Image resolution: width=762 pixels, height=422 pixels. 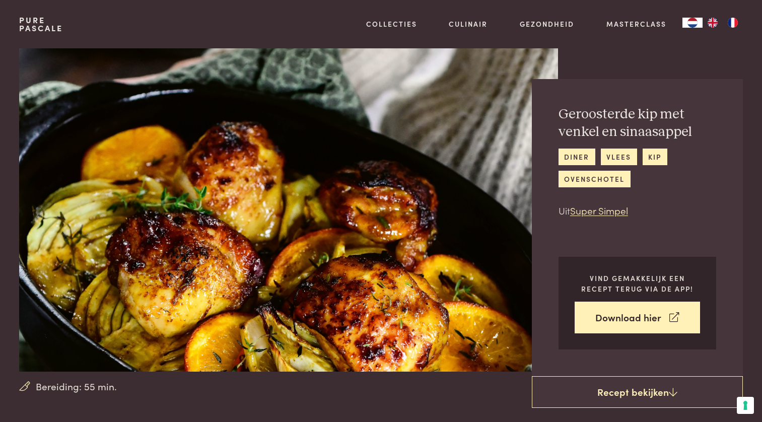 What do you see at coordinates (577, 157) in the screenshot?
I see `a: diner` at bounding box center [577, 157].